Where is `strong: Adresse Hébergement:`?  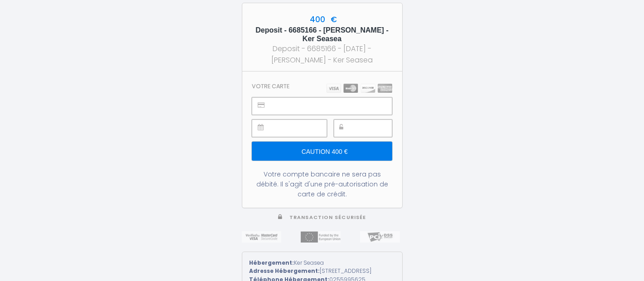
strong: Adresse Hébergement: is located at coordinates (284, 271).